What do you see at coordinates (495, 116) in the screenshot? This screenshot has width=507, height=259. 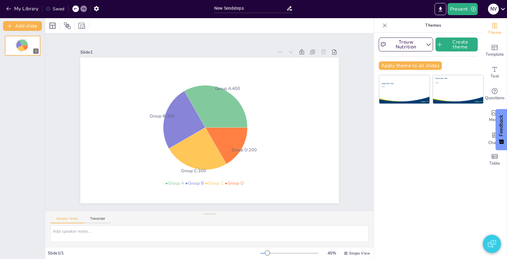 I see `div: Add images, graphics, shapes or video` at bounding box center [495, 116].